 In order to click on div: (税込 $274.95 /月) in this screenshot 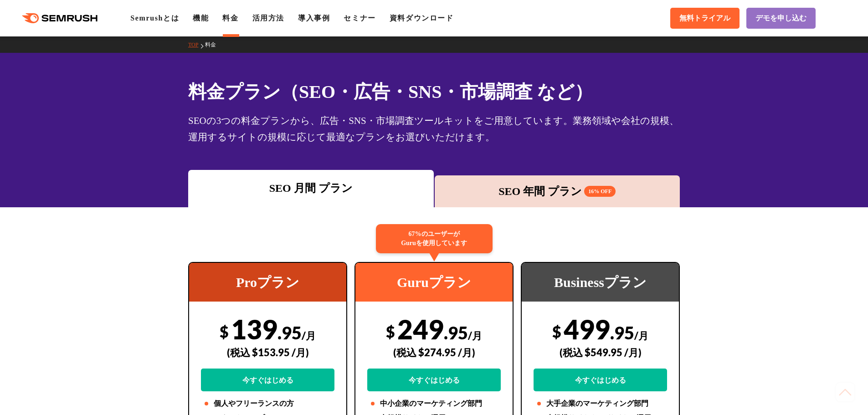, I will do `click(434, 352)`.